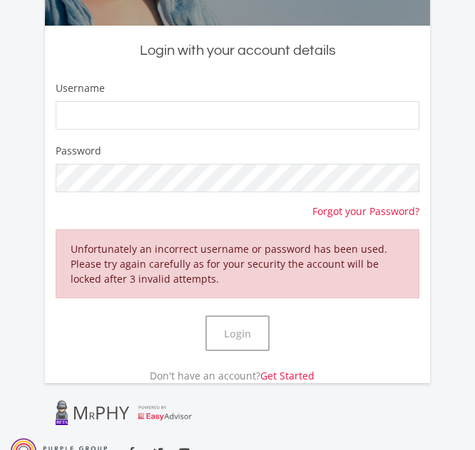 The image size is (475, 450). Describe the element at coordinates (80, 88) in the screenshot. I see `label: Username` at that location.